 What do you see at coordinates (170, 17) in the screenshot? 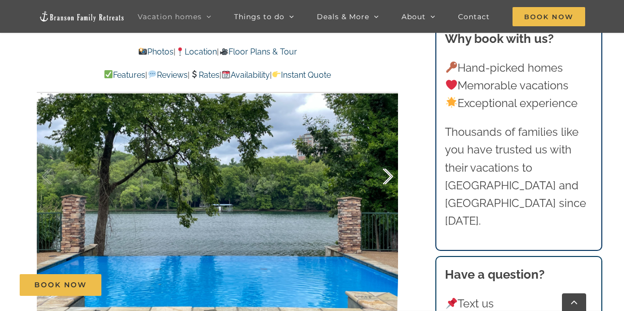
I see `span: Vacation homes` at bounding box center [170, 17].